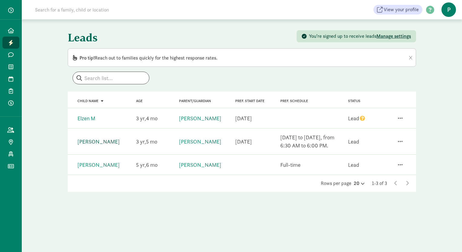  I want to click on a: Elzen M, so click(86, 118).